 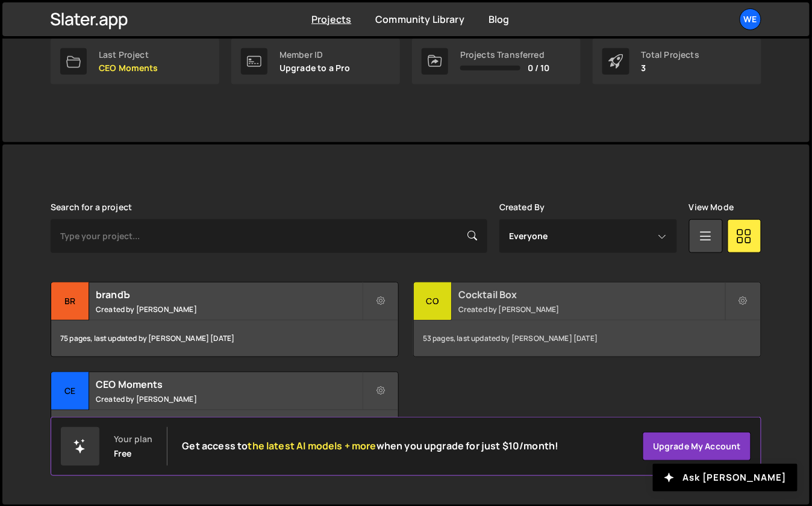 What do you see at coordinates (671, 55) in the screenshot?
I see `div: Total Projects` at bounding box center [671, 55].